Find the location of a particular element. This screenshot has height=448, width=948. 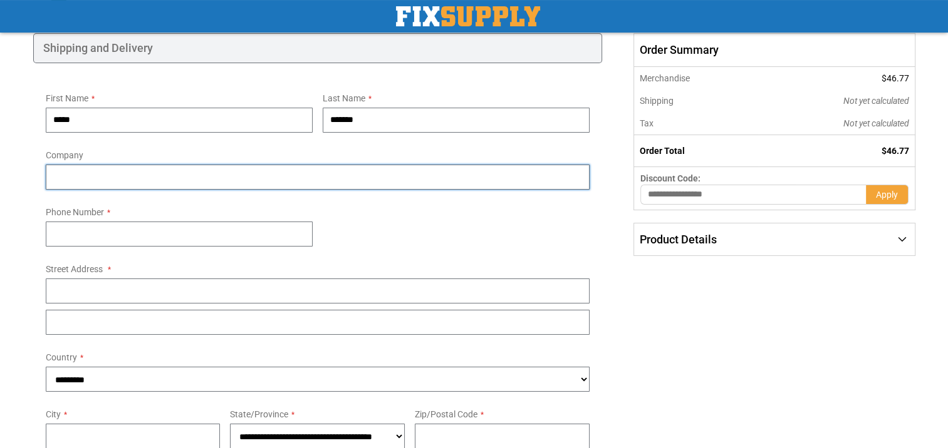

strong: Order Total is located at coordinates (662, 151).